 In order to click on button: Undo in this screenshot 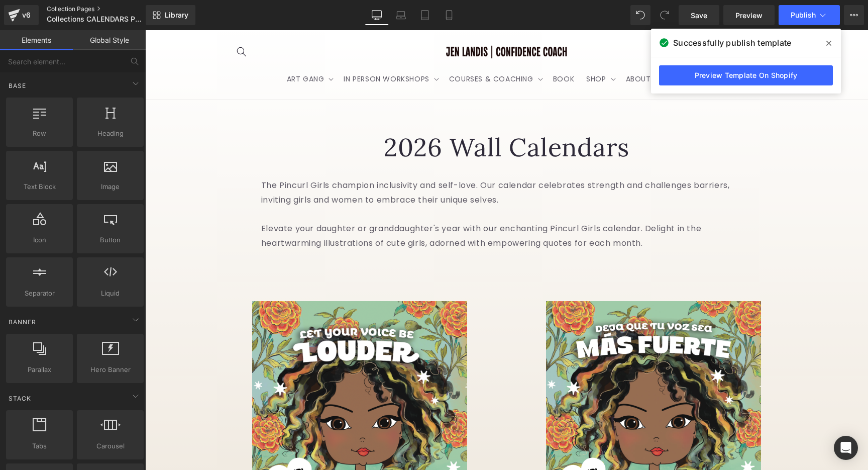, I will do `click(640, 15)`.